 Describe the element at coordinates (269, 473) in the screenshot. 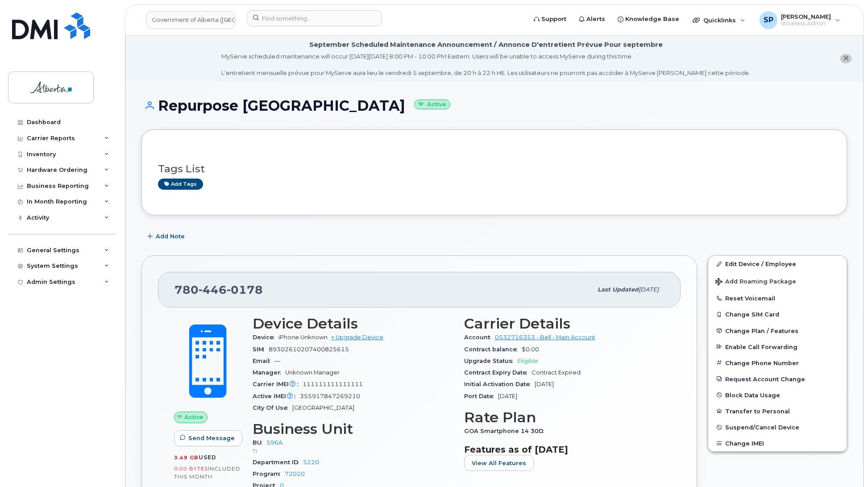

I see `span: Program` at that location.